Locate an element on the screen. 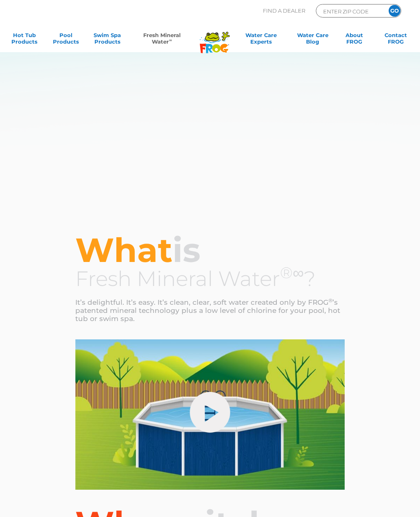  h3: Fresh Mineral Water ? is located at coordinates (210, 278).